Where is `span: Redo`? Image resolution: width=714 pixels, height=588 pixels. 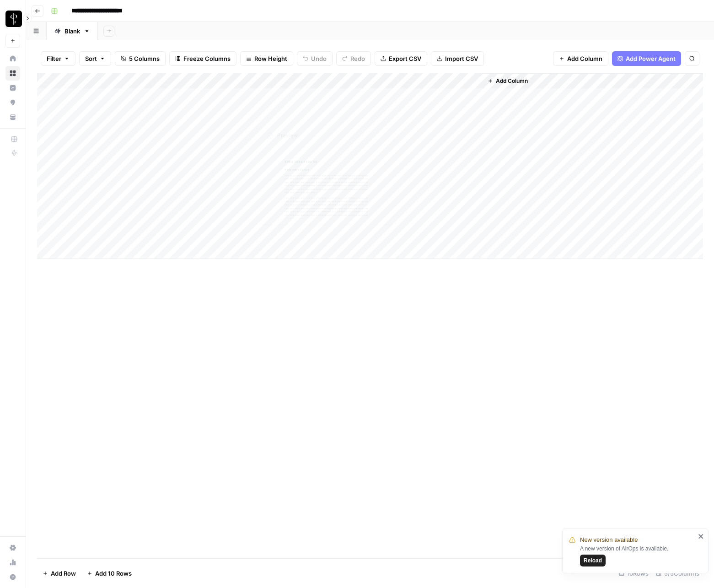
span: Redo is located at coordinates (358, 58).